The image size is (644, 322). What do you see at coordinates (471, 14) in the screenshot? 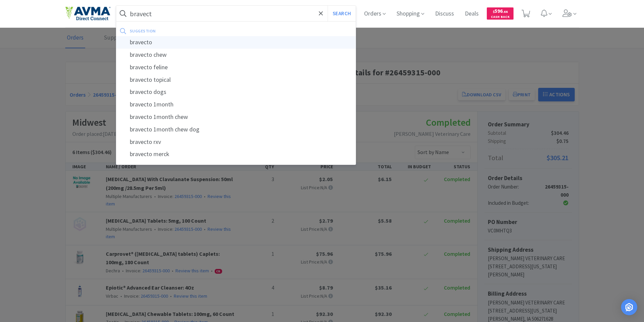
I see `a: Deals` at bounding box center [471, 14].